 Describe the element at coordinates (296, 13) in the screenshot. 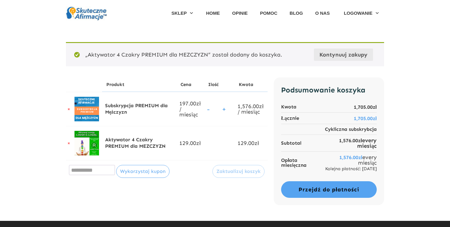

I see `span: BLOG` at that location.